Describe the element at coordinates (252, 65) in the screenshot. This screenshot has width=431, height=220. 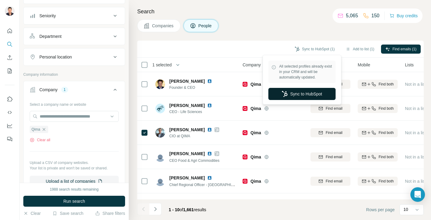
I see `span: Company` at that location.